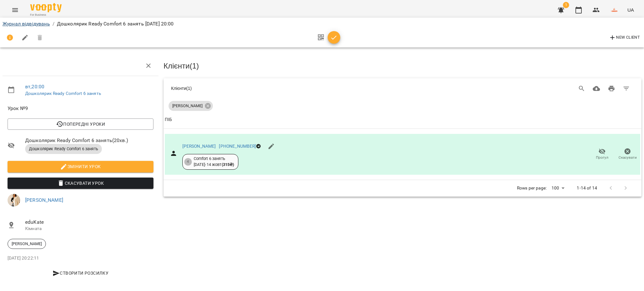 Image resolution: width=644 pixels, height=291 pixels. Describe the element at coordinates (81, 124) in the screenshot. I see `span: Попередні уроки` at that location.